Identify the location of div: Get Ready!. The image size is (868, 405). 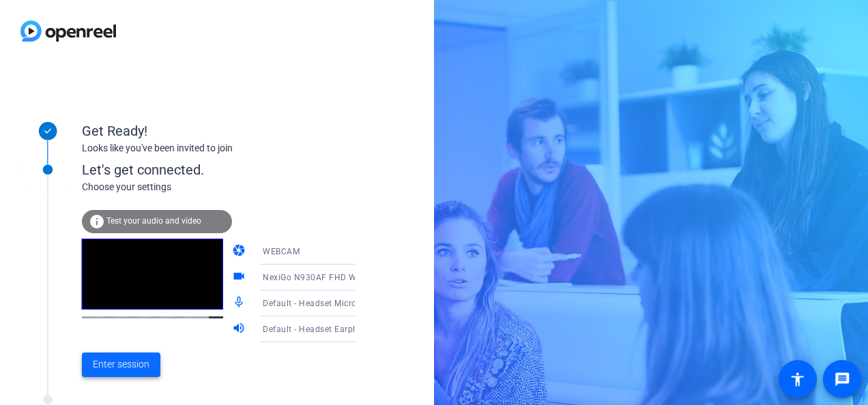
(218, 131).